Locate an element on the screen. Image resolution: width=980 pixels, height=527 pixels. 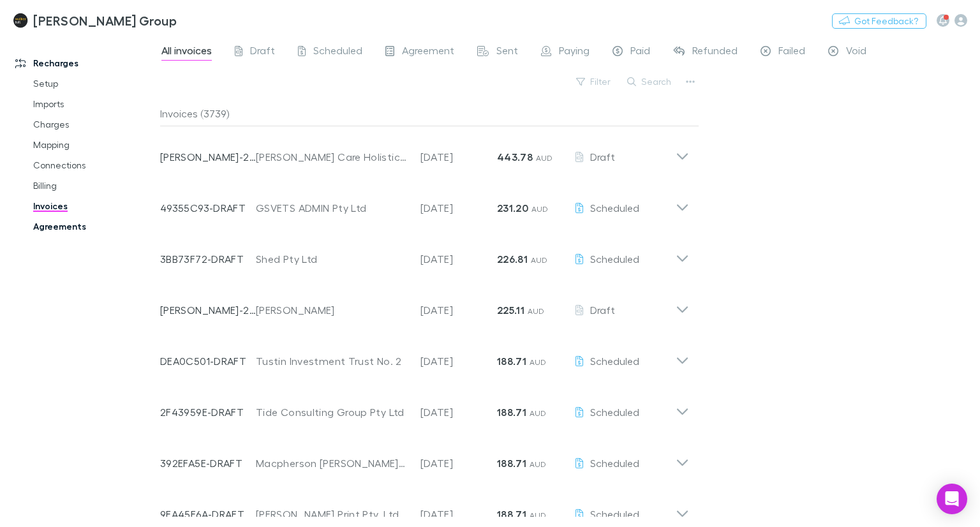
p: 392EFA5E-DRAFT is located at coordinates (208, 463).